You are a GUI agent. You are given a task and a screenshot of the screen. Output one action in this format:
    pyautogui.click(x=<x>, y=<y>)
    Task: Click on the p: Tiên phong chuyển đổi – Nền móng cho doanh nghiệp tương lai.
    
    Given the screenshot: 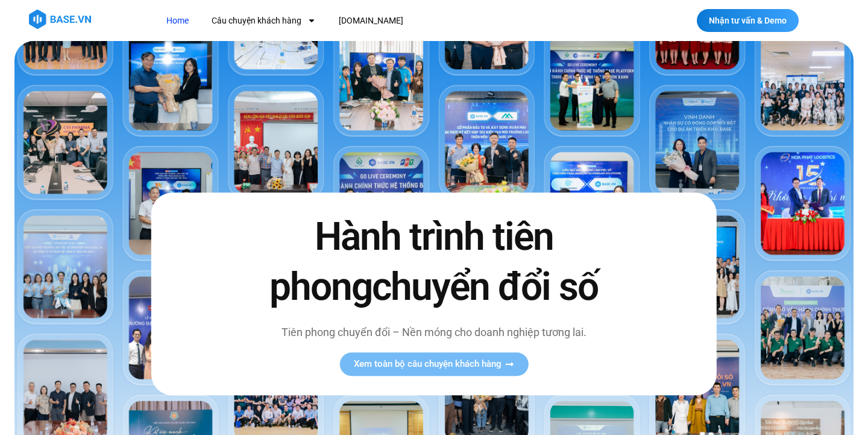 What is the action you would take?
    pyautogui.click(x=434, y=332)
    